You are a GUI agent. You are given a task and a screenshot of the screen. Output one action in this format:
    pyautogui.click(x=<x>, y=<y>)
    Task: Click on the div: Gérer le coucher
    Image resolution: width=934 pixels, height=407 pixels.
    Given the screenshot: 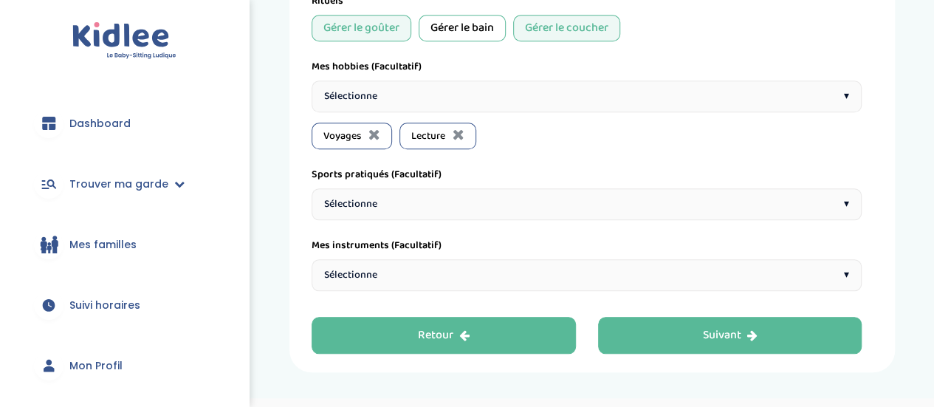 What is the action you would take?
    pyautogui.click(x=566, y=28)
    